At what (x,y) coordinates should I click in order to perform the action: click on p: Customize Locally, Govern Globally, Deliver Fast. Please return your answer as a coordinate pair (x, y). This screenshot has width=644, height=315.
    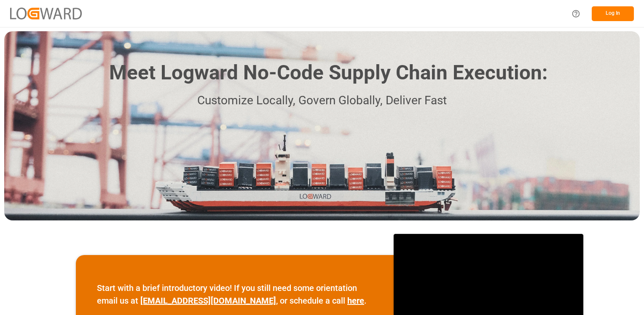
    Looking at the image, I should click on (322, 100).